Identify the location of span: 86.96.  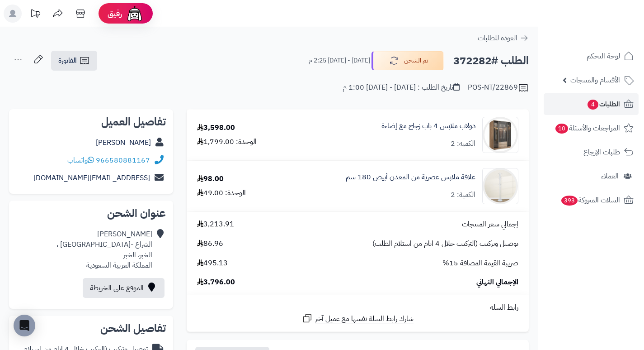
(210, 243).